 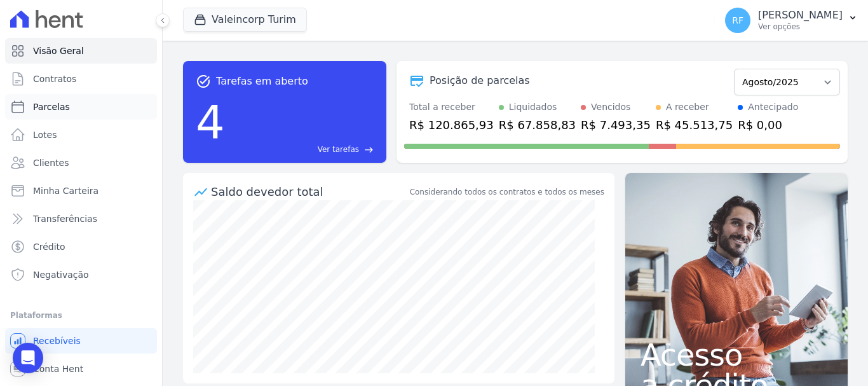 I want to click on span: Conta Hent, so click(x=58, y=369).